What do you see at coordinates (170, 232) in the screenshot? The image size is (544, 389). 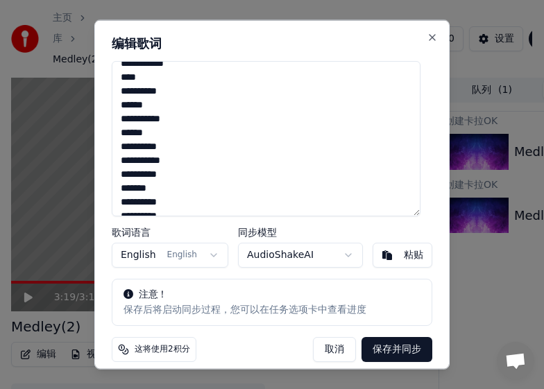 I see `label: 歌词语言` at bounding box center [170, 232].